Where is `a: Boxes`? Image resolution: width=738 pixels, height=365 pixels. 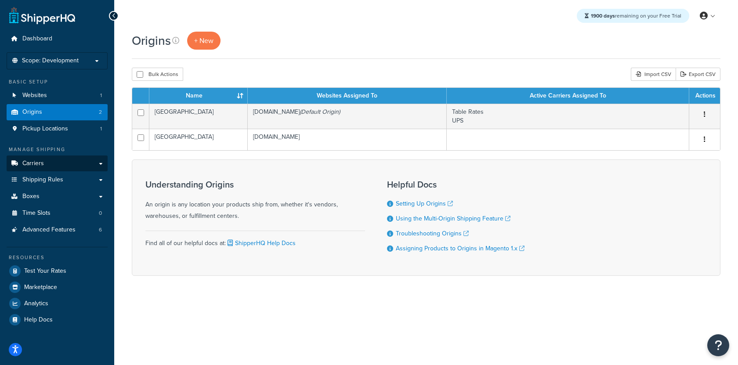 a: Boxes is located at coordinates (57, 196).